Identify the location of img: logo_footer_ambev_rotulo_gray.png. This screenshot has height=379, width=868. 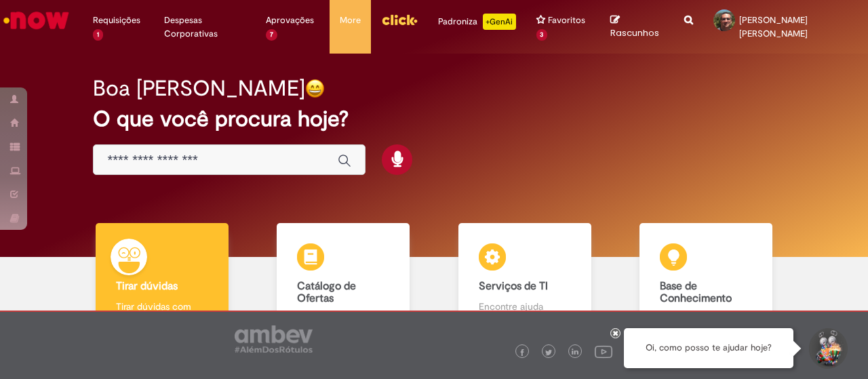
(274, 338).